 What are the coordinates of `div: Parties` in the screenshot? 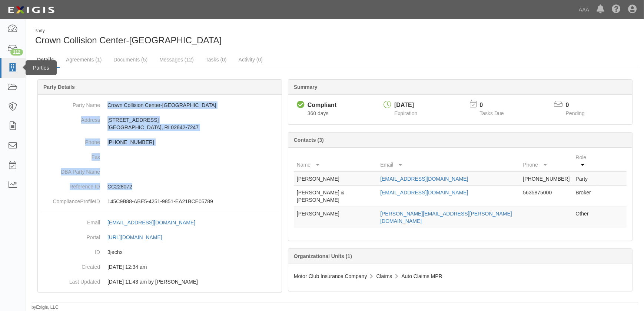 It's located at (41, 68).